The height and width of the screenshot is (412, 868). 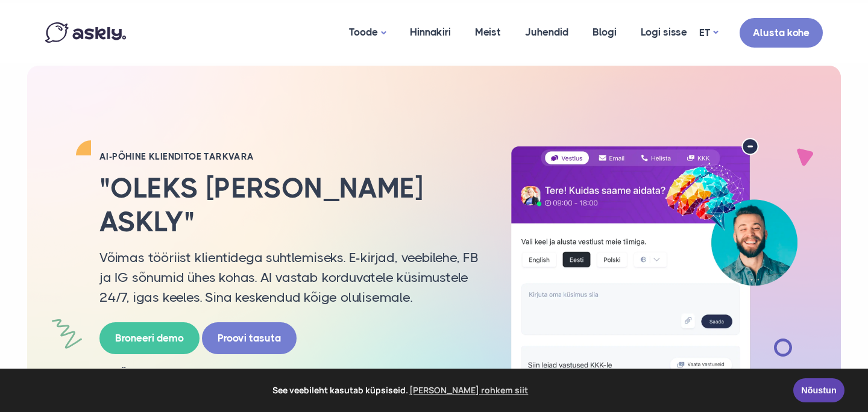 What do you see at coordinates (781, 32) in the screenshot?
I see `a: Alusta kohe` at bounding box center [781, 32].